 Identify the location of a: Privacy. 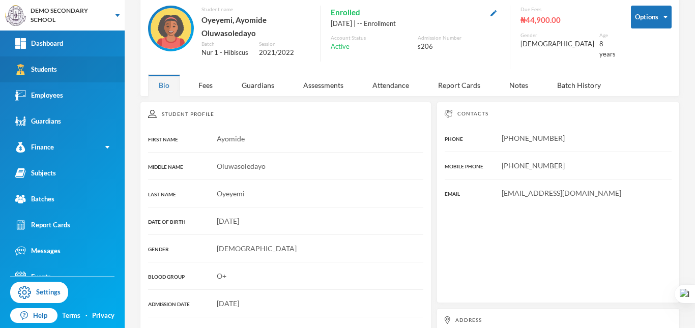
(103, 316).